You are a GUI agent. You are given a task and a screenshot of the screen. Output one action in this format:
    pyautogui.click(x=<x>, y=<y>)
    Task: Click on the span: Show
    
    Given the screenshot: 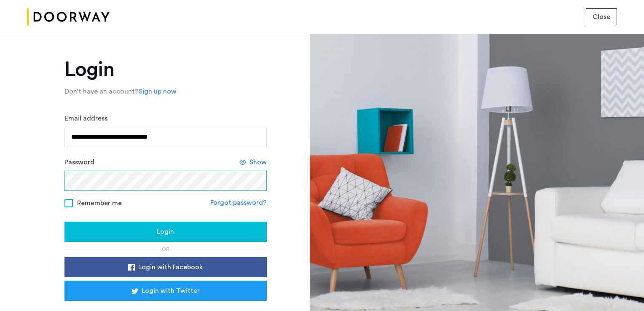 What is the action you would take?
    pyautogui.click(x=258, y=162)
    